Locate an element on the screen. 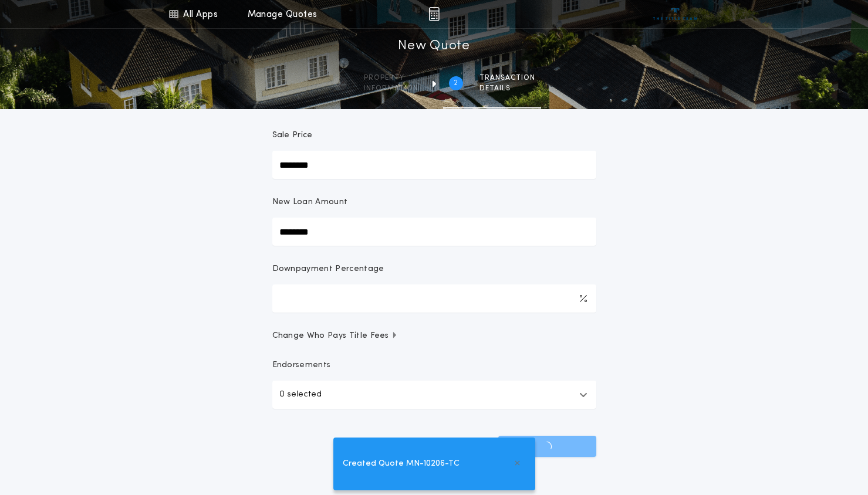  span: Change Who Pays Title Fees is located at coordinates (335, 336).